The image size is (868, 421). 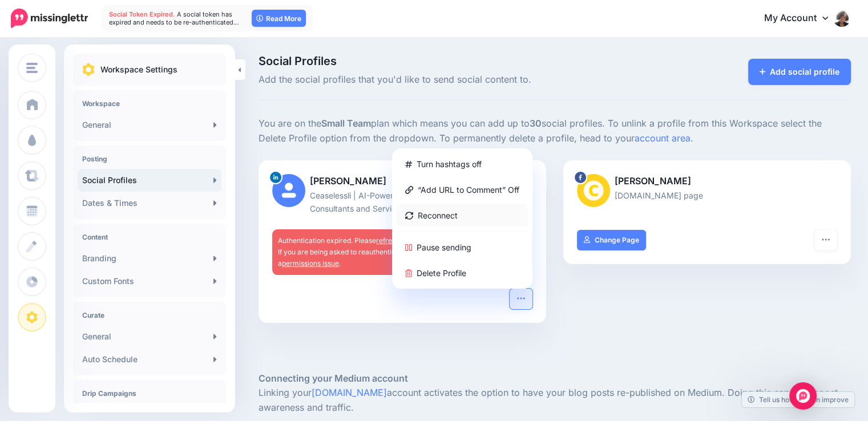 What do you see at coordinates (462, 247) in the screenshot?
I see `a: Pause sending` at bounding box center [462, 247].